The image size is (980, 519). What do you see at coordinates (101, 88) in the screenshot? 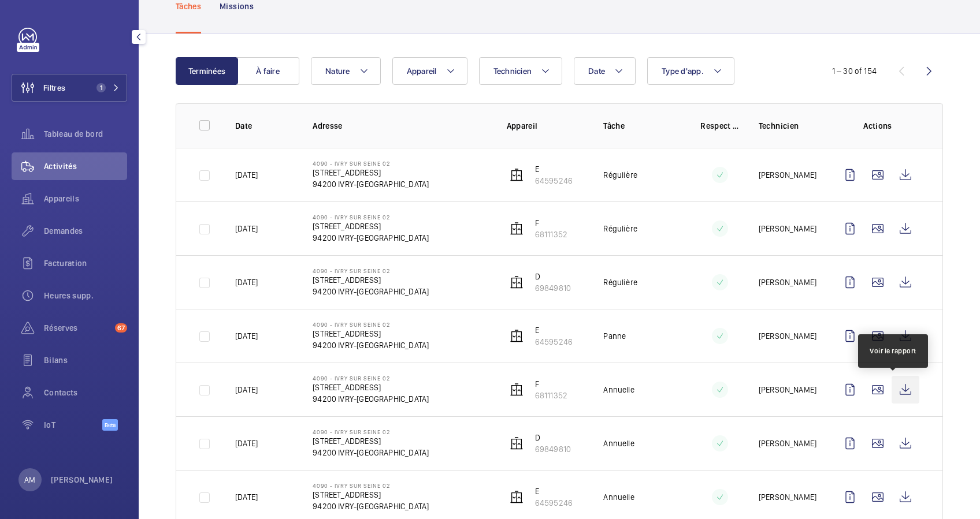
I see `span: 1` at bounding box center [101, 88].